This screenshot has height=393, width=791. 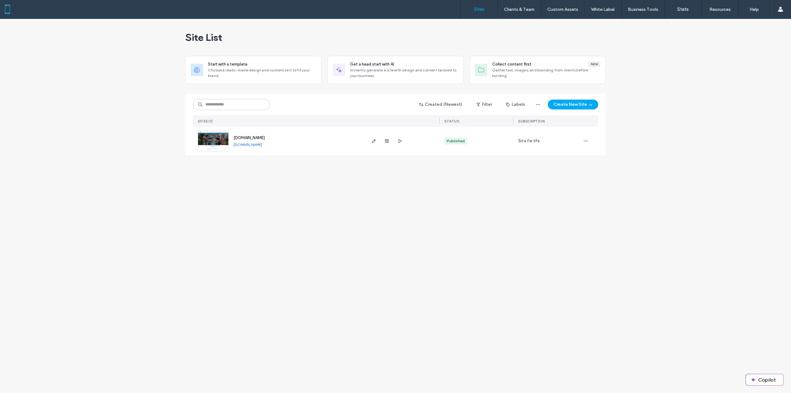 I want to click on span: Instantly generate a site with design and content tailored to your business., so click(x=404, y=73).